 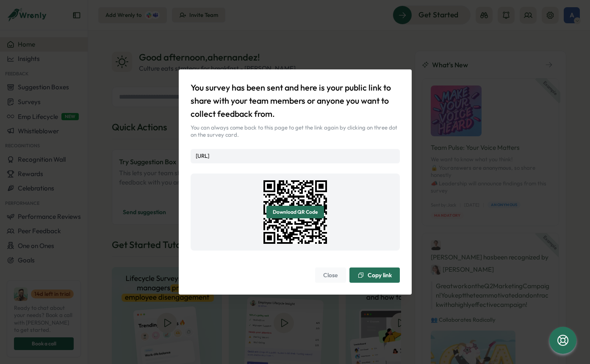 I want to click on p: You survey has been sent and here is your public link to share with your team members or anyone y..., so click(x=295, y=101).